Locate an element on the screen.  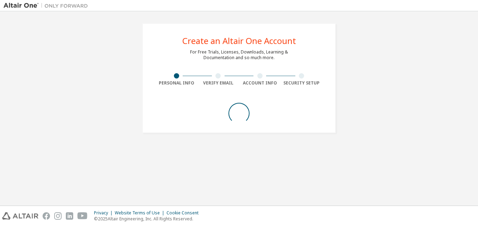
div: Account Info is located at coordinates (260, 83).